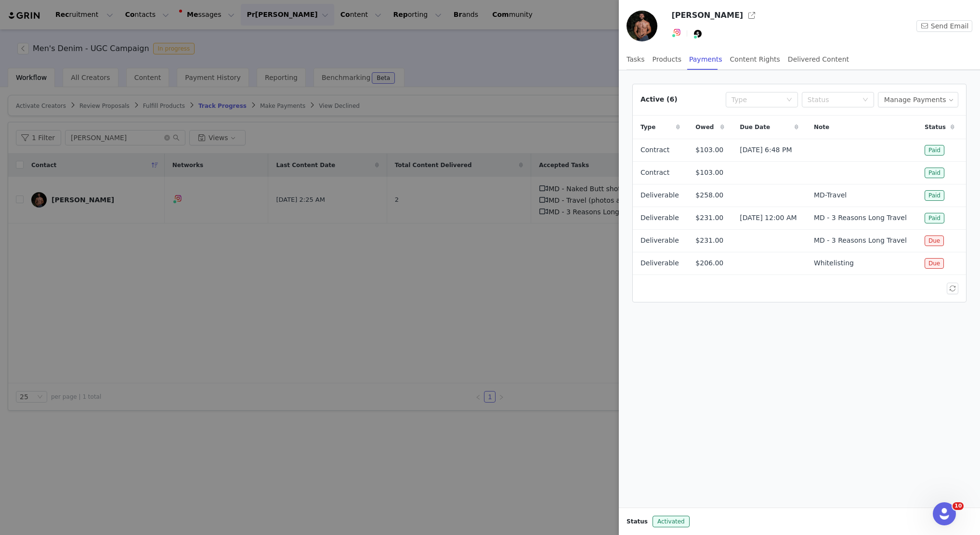  I want to click on span: Due Date, so click(755, 127).